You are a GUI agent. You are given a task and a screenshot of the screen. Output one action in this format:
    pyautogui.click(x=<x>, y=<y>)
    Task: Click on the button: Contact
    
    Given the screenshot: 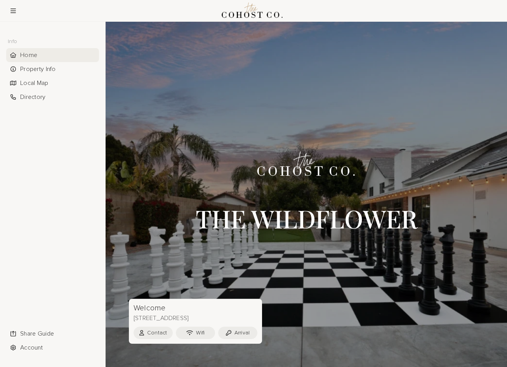 What is the action you would take?
    pyautogui.click(x=153, y=333)
    